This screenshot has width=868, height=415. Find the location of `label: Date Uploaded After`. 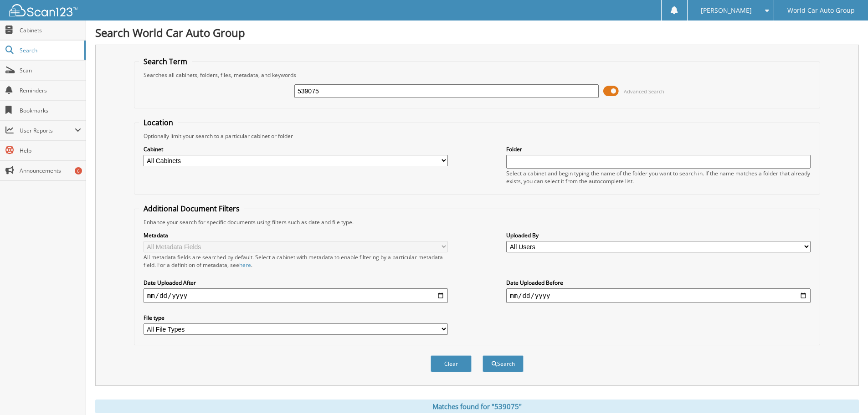

label: Date Uploaded After is located at coordinates (296, 282).